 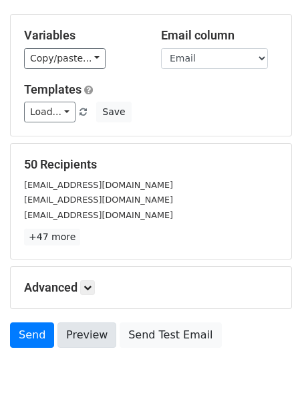 I want to click on h5: Email column, so click(x=219, y=35).